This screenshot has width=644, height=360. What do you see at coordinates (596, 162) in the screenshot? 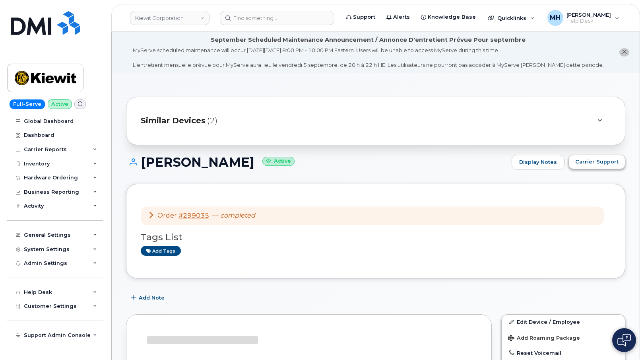
I see `button: Carrier Support` at bounding box center [596, 162].